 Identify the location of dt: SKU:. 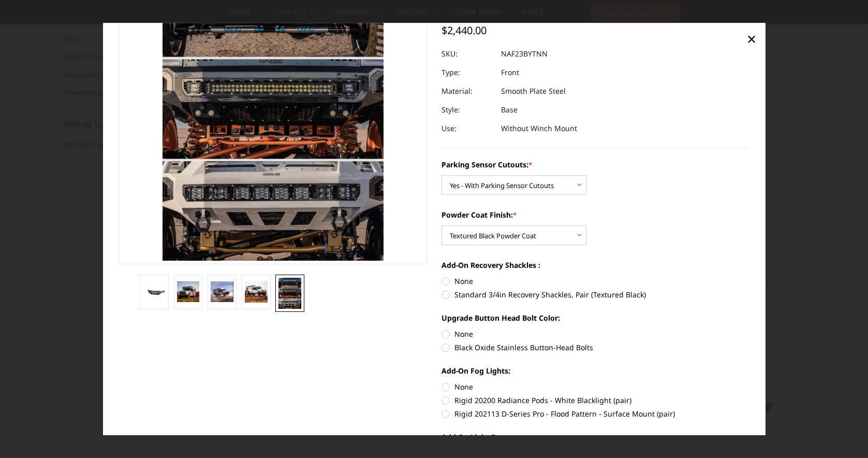
(467, 54).